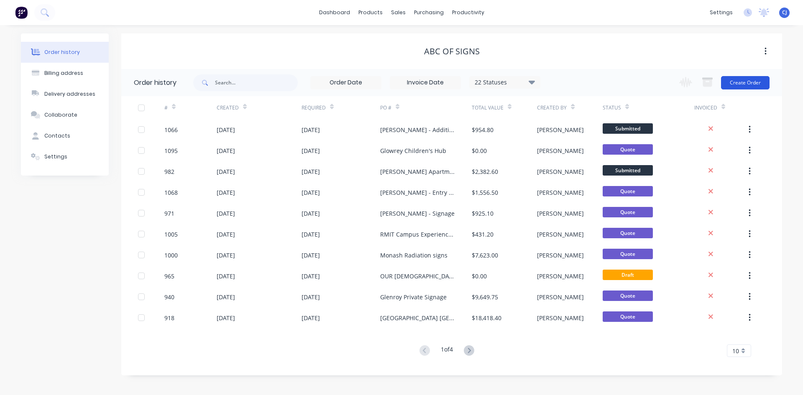 Image resolution: width=803 pixels, height=395 pixels. What do you see at coordinates (65, 52) in the screenshot?
I see `button: Order history` at bounding box center [65, 52].